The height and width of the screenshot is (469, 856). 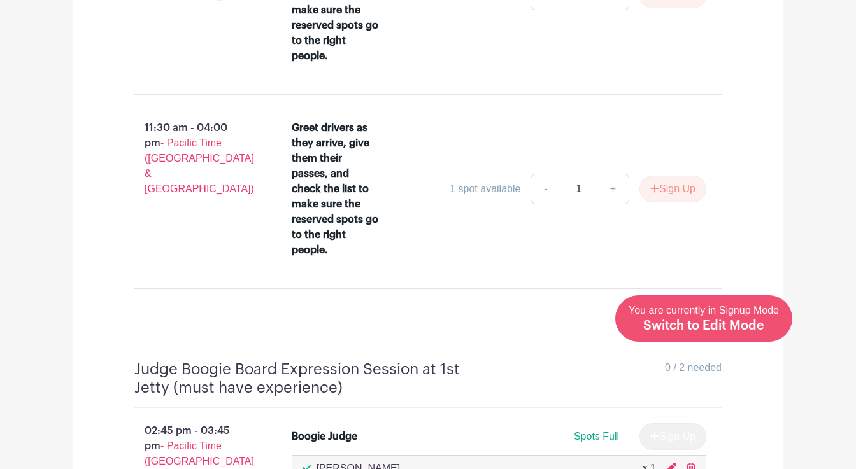 What do you see at coordinates (704, 326) in the screenshot?
I see `span: Switch to Edit Mode` at bounding box center [704, 326].